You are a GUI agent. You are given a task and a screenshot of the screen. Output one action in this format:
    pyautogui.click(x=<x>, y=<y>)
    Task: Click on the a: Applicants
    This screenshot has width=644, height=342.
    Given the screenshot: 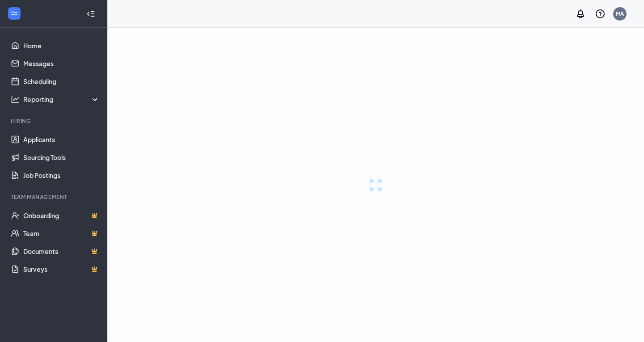 What is the action you would take?
    pyautogui.click(x=62, y=139)
    